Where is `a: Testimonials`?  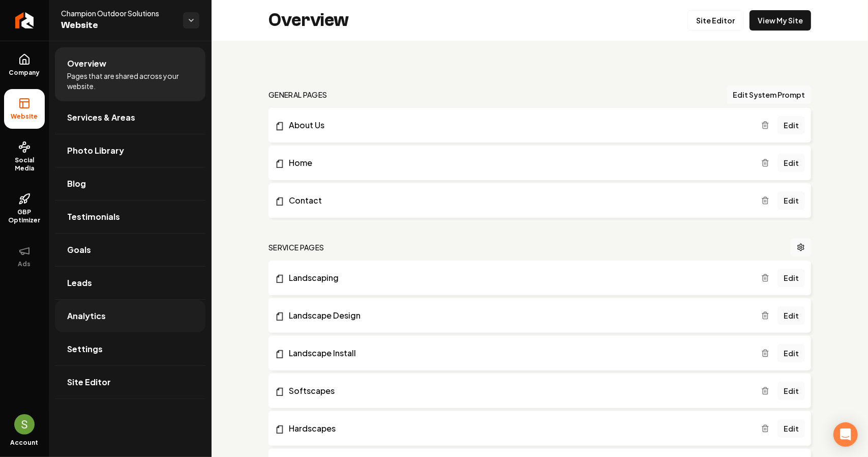 a: Testimonials is located at coordinates (130, 217).